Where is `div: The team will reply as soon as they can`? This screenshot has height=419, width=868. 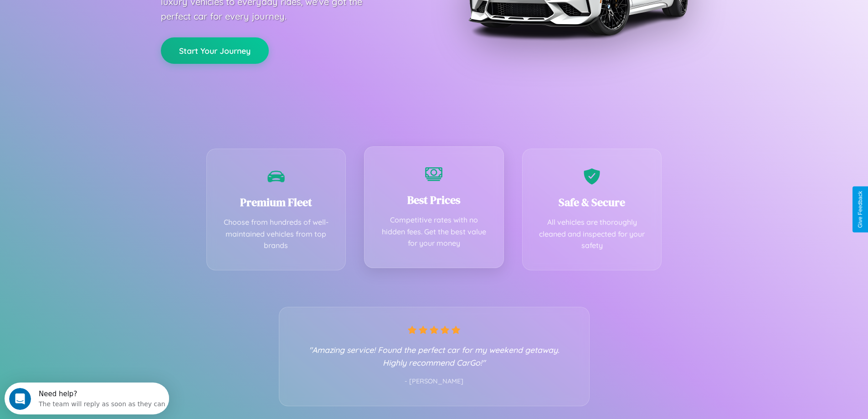 div: The team will reply as soon as they can is located at coordinates (98, 19).